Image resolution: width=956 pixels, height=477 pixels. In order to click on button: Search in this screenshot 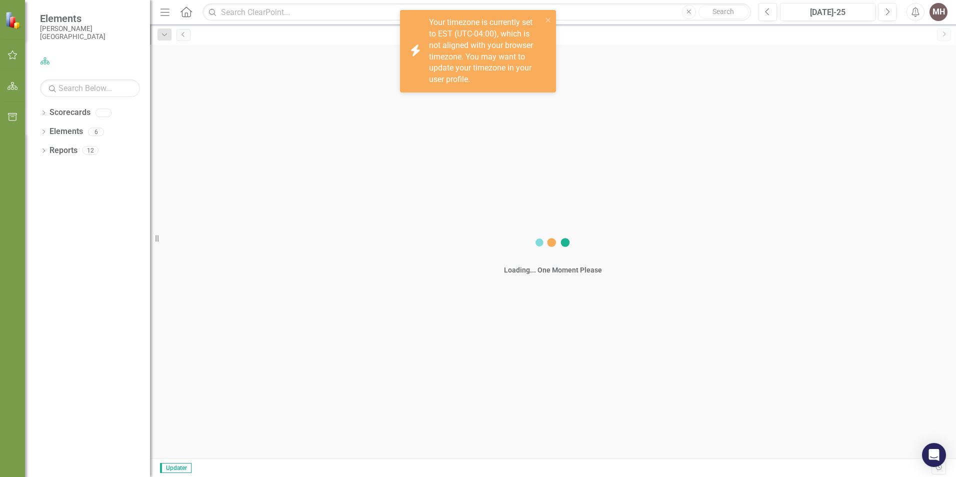, I will do `click(723, 12)`.